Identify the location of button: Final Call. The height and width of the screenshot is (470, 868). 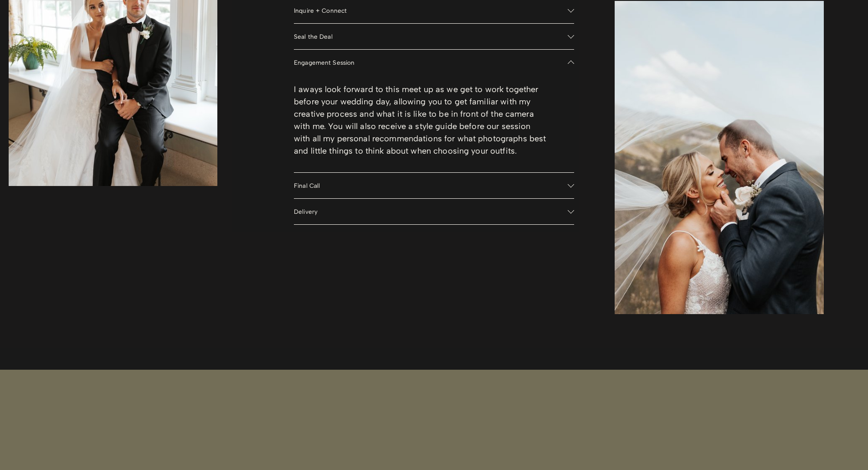
(434, 185).